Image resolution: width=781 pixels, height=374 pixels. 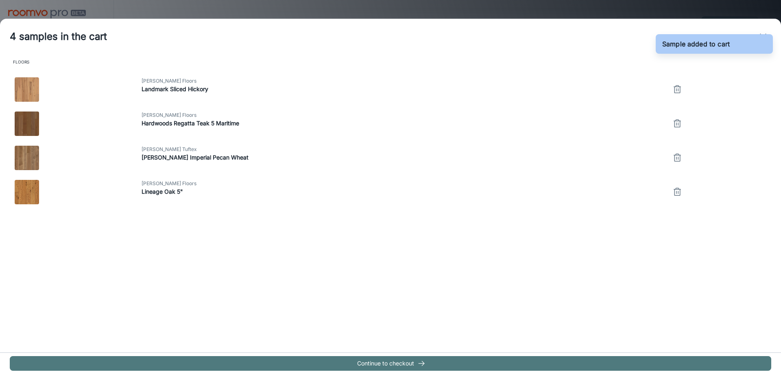 What do you see at coordinates (763, 37) in the screenshot?
I see `button: exit` at bounding box center [763, 37].